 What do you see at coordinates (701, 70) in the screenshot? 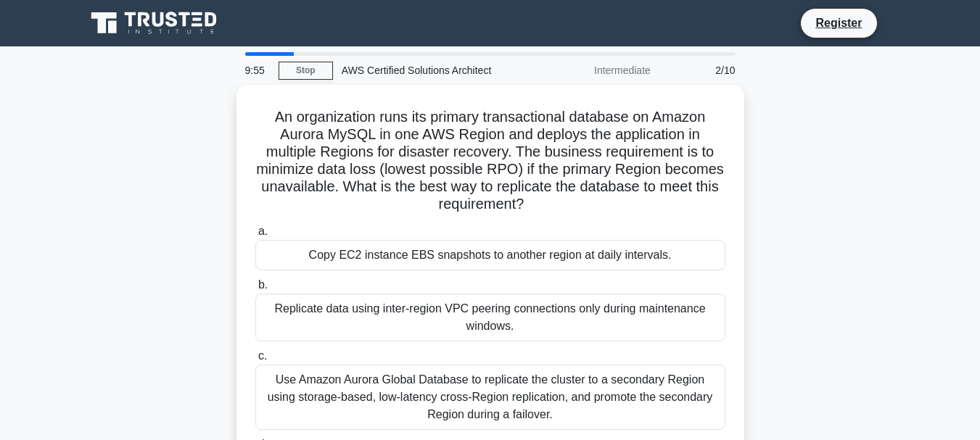
I see `div: 2/10` at bounding box center [701, 70].